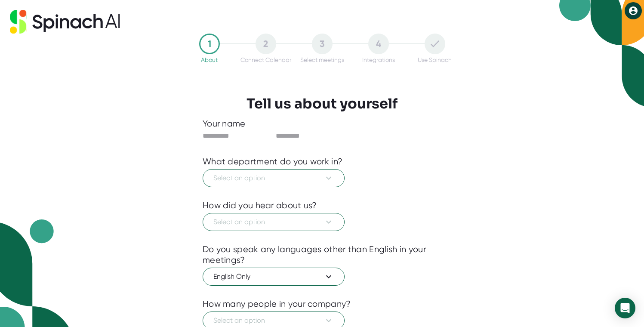  What do you see at coordinates (272, 161) in the screenshot?
I see `div: What department do you work in?` at bounding box center [272, 161].